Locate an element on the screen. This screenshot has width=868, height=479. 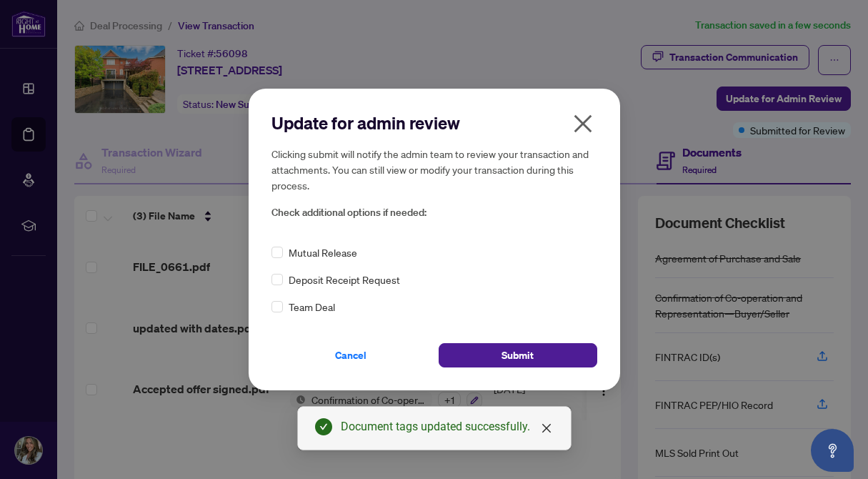
span: Cancel is located at coordinates (351, 356).